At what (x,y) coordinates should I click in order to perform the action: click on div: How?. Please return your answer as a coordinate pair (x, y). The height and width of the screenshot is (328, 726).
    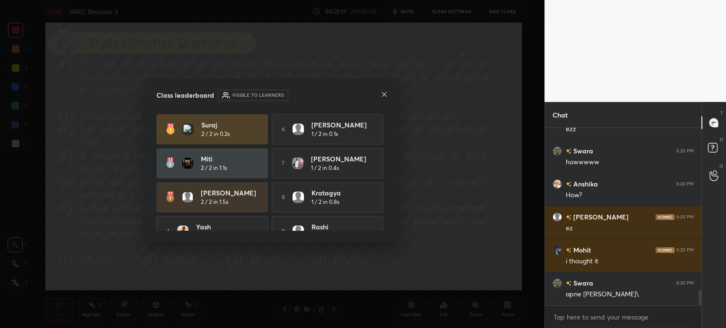
    Looking at the image, I should click on (630, 196).